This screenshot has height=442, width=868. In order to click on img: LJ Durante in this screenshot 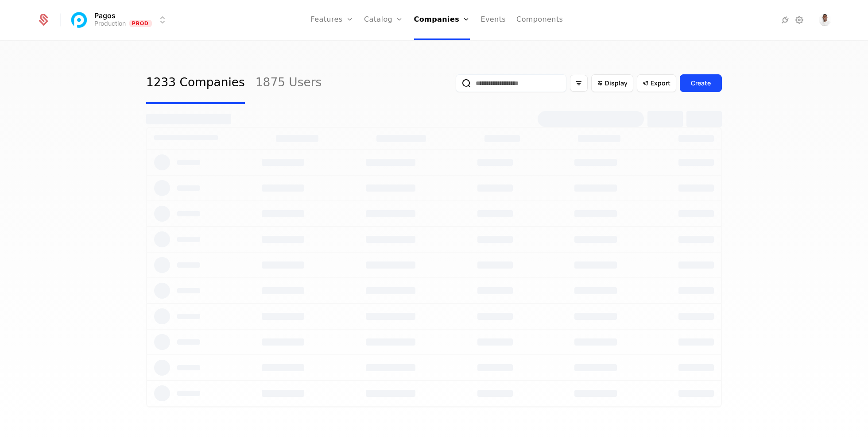, I will do `click(825, 20)`.